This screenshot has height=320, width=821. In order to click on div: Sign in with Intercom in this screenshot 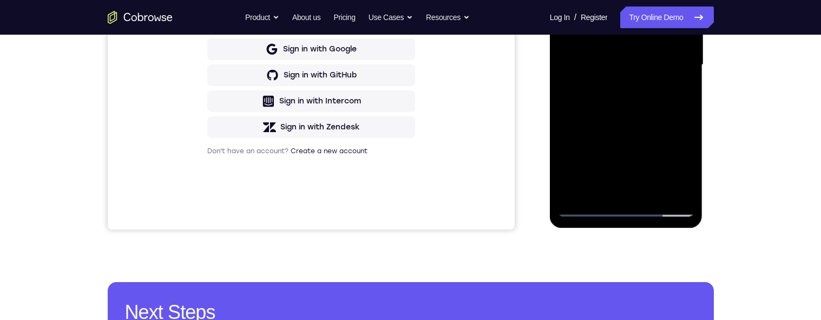, I will do `click(212, 234)`.